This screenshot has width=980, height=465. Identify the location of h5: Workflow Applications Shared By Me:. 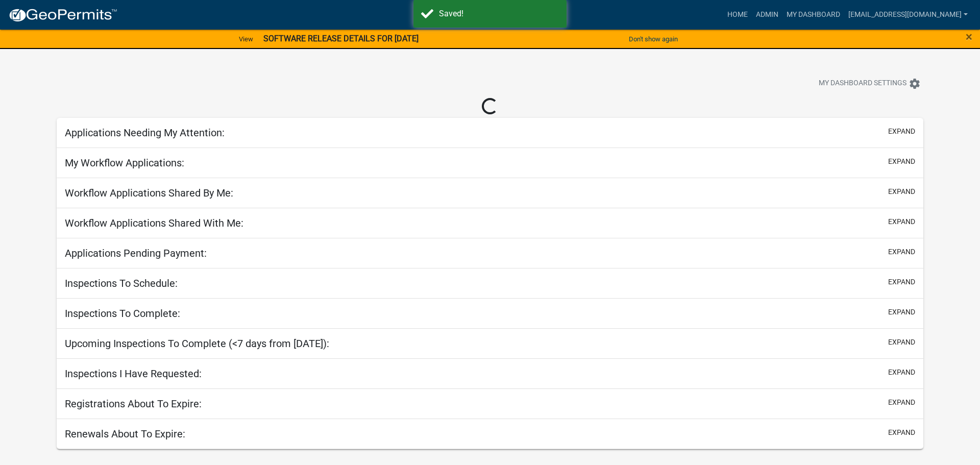
(149, 193).